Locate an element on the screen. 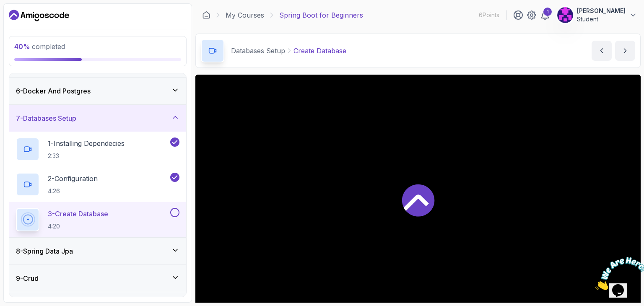 The image size is (644, 306). button: 1-Installing Dependecies2:33 is located at coordinates (97, 149).